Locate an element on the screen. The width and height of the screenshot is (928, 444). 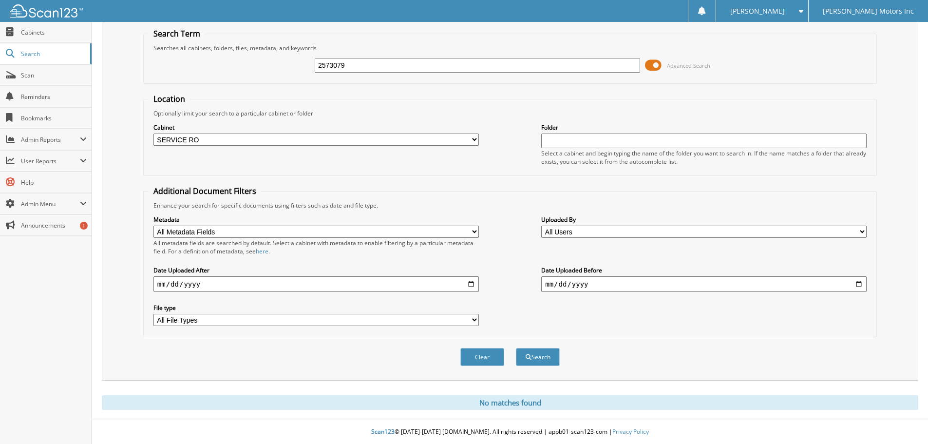
div: All metadata fields are searched by default. Select a cabinet with metadata to enable filtering b... is located at coordinates (316, 247).